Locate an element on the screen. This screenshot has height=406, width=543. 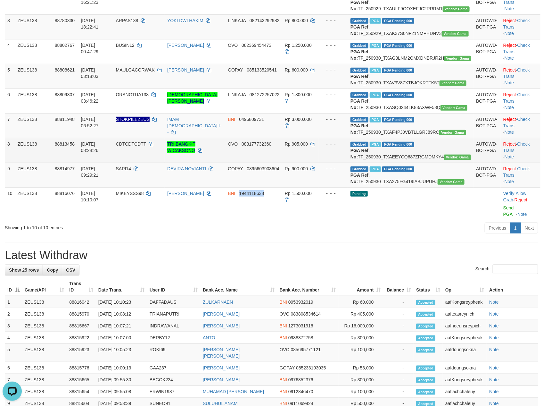
span: 88816076 is located at coordinates (65, 193).